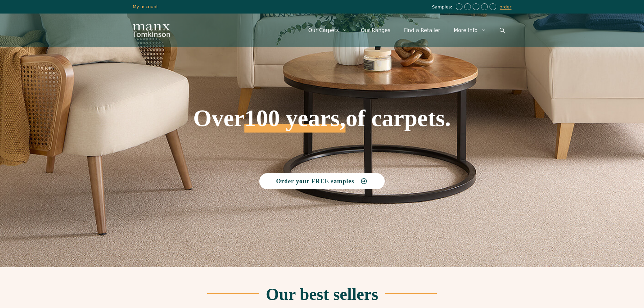  I want to click on span: 100 years,, so click(295, 122).